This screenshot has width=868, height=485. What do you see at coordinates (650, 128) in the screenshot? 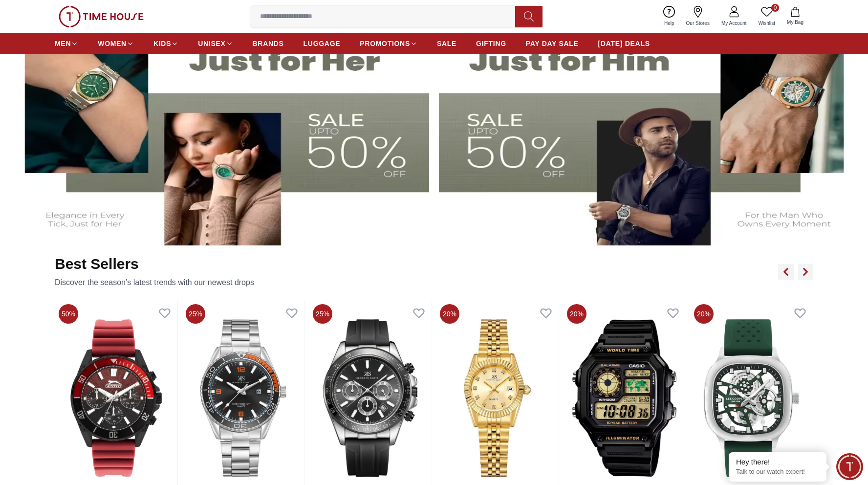
I see `a: Men's Watches Banner` at bounding box center [650, 128].